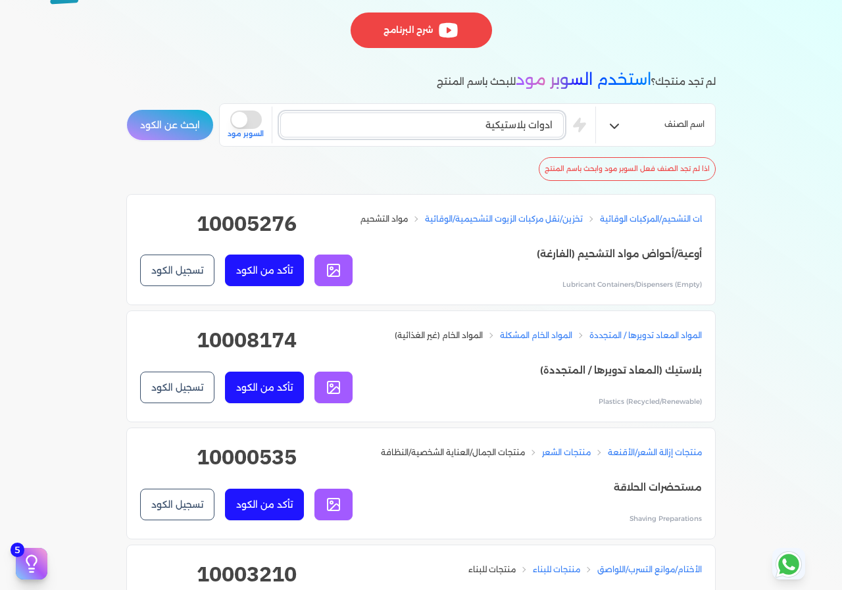 The height and width of the screenshot is (590, 842). I want to click on h2: 10005276, so click(246, 229).